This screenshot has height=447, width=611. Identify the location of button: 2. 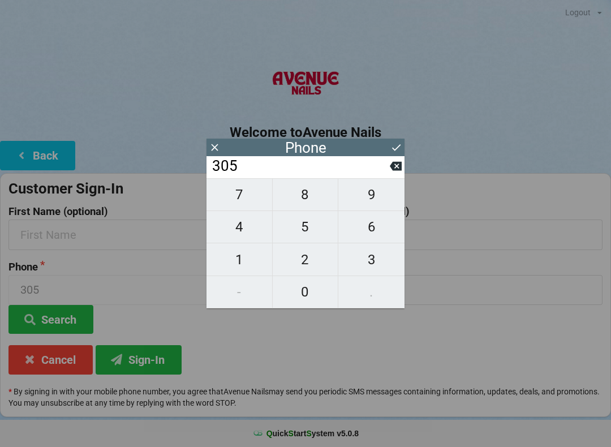
(306, 259).